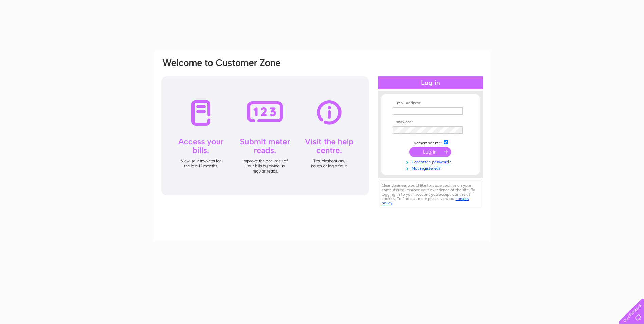 The height and width of the screenshot is (324, 644). I want to click on a: Not registered?, so click(431, 168).